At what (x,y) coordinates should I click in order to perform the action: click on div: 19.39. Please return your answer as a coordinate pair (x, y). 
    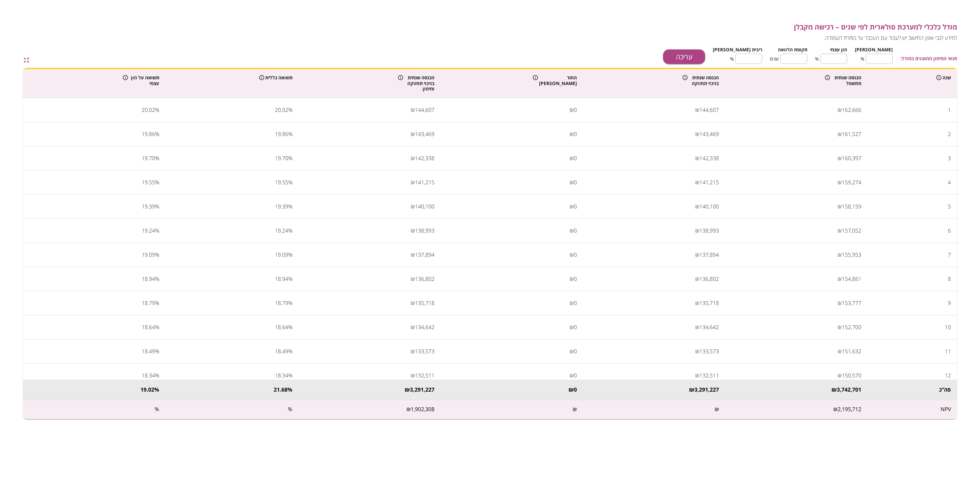
    Looking at the image, I should click on (282, 207).